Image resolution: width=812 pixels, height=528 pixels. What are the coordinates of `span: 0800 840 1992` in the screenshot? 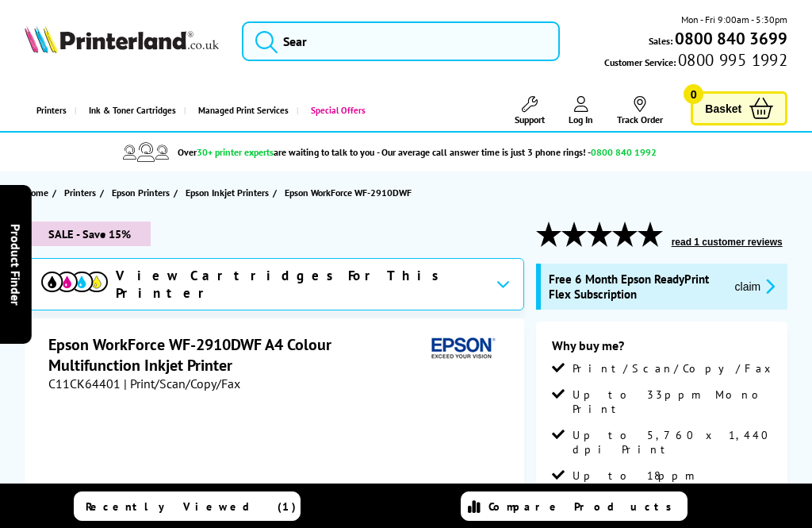 It's located at (623, 152).